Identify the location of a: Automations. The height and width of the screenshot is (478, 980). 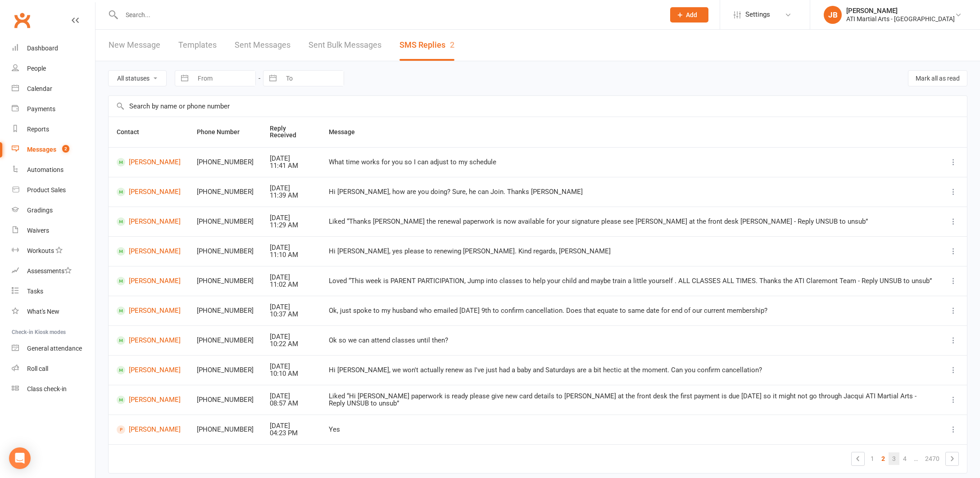
(53, 170).